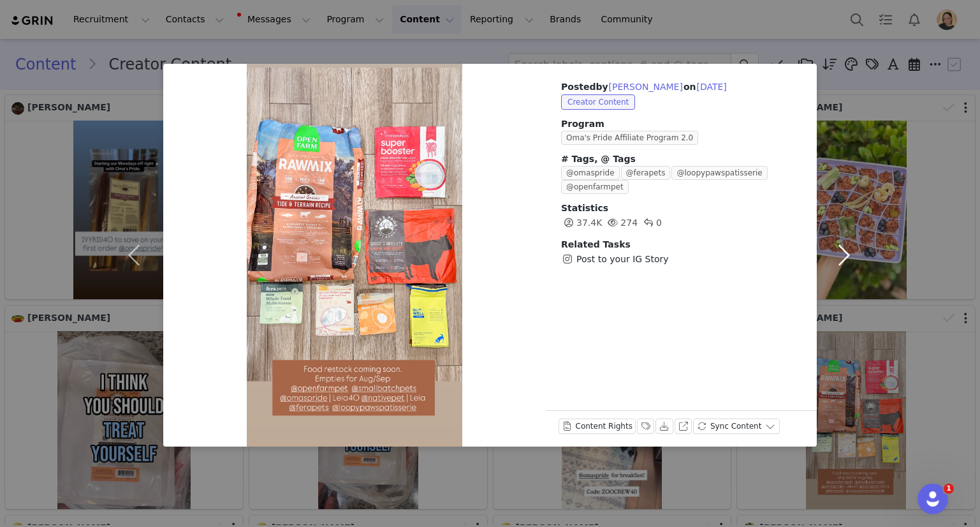 This screenshot has height=527, width=980. Describe the element at coordinates (597, 426) in the screenshot. I see `button: Content Rights` at that location.